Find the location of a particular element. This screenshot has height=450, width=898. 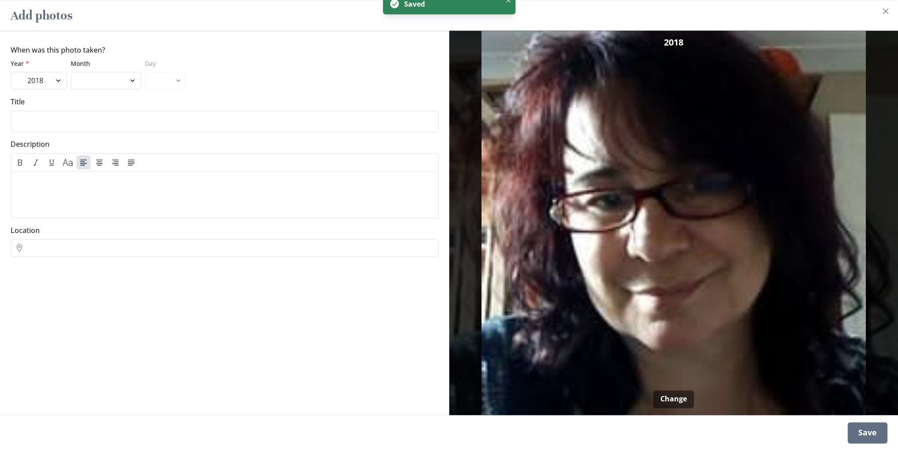

label: Day is located at coordinates (163, 63).